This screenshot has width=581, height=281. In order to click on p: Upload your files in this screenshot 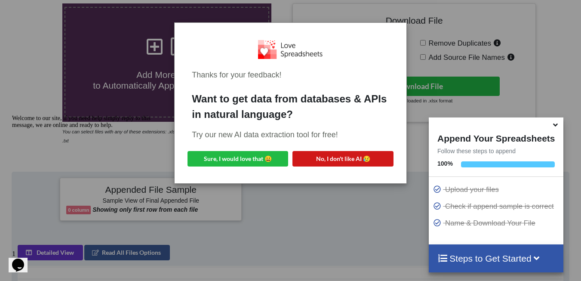, I will do `click(497, 189)`.